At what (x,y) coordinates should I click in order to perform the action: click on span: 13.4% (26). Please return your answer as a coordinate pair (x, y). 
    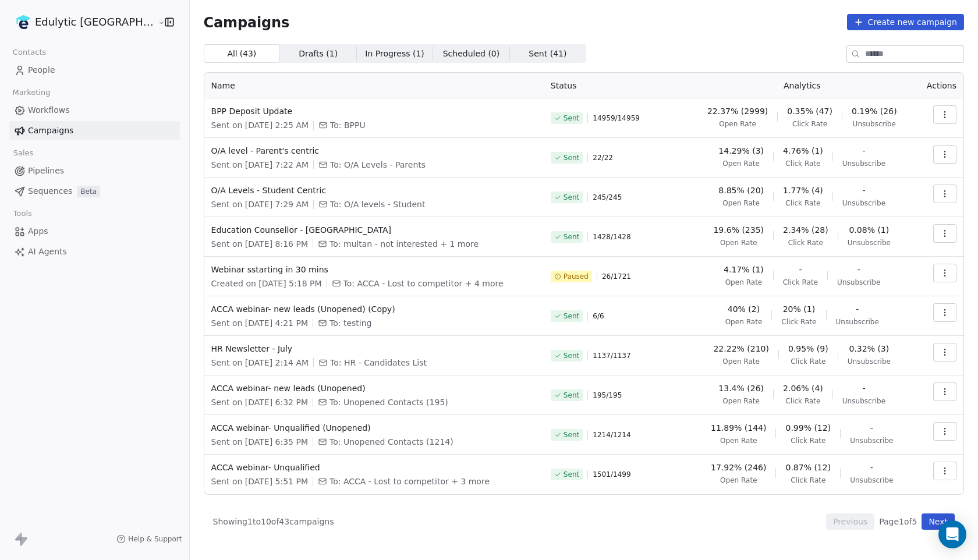
    Looking at the image, I should click on (741, 388).